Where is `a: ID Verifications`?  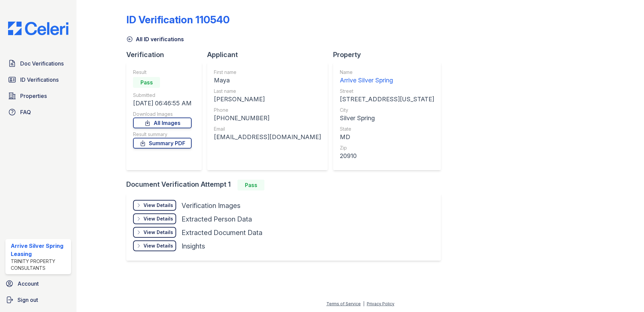
a: ID Verifications is located at coordinates (38, 80).